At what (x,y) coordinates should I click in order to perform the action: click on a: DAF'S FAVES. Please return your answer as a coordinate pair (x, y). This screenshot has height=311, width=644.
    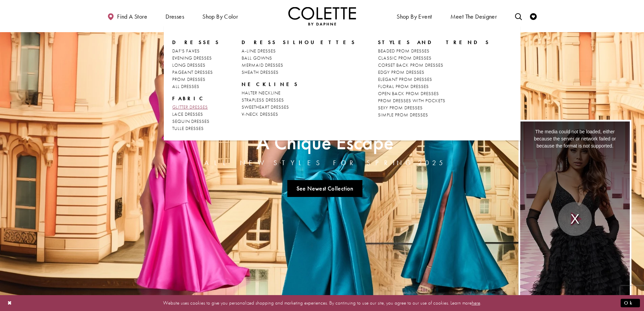
    Looking at the image, I should click on (196, 51).